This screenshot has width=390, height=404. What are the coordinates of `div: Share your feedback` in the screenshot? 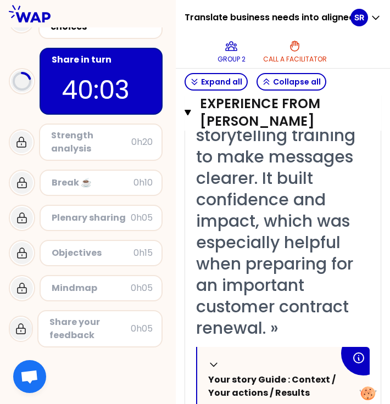 It's located at (90, 329).